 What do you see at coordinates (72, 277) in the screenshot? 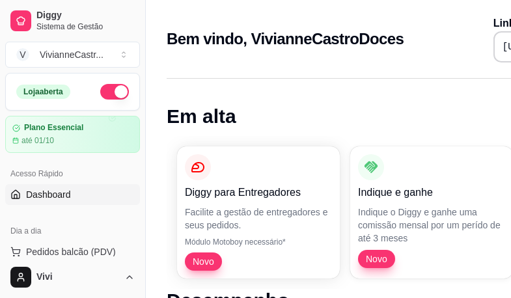
I see `button: Vivi` at bounding box center [72, 277].